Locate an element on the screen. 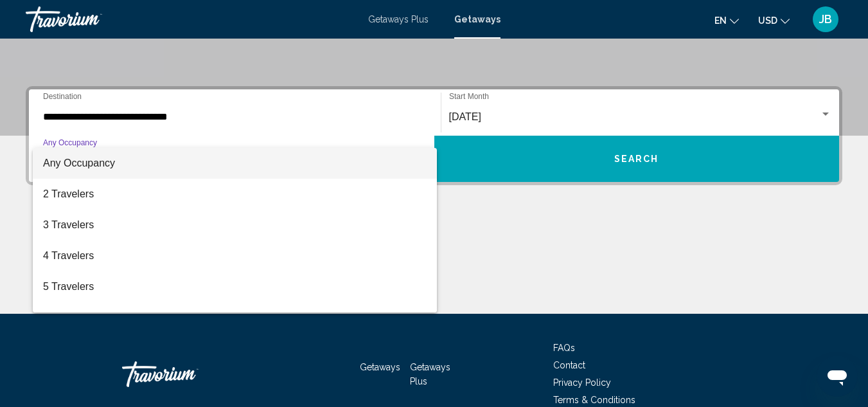 The image size is (868, 407). span: 2 Travelers is located at coordinates (235, 194).